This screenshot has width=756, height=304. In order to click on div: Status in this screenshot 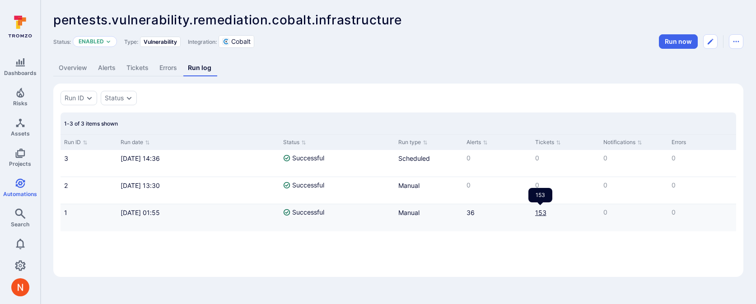, I will do `click(114, 98)`.